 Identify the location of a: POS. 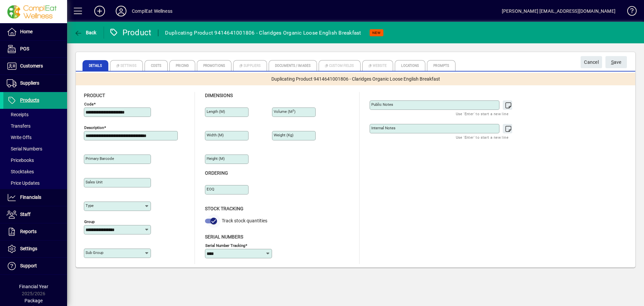
(35, 49).